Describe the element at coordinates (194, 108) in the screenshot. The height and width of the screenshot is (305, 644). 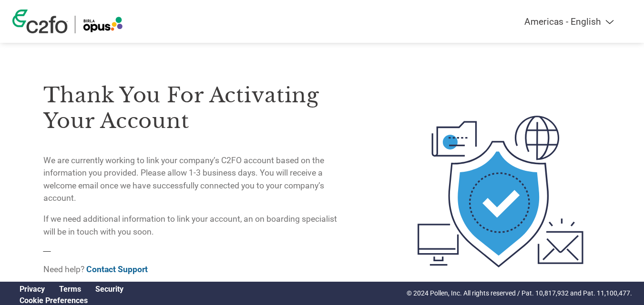
I see `h3: Thank you for activating your account` at that location.